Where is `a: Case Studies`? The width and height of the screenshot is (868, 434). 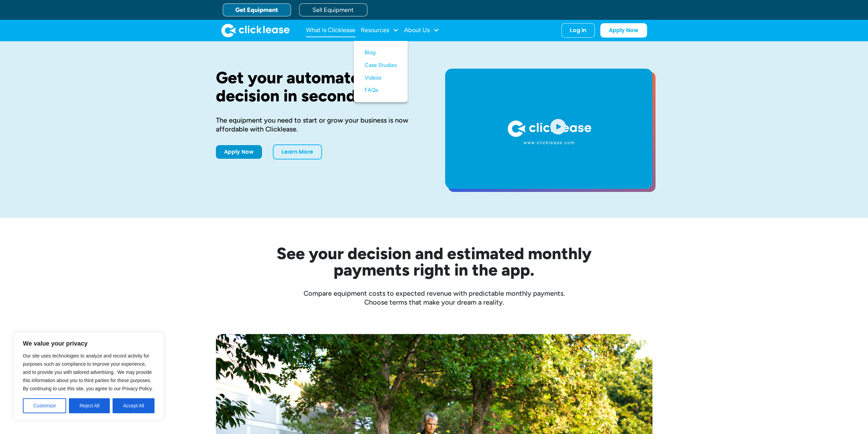
a: Case Studies is located at coordinates (381, 65).